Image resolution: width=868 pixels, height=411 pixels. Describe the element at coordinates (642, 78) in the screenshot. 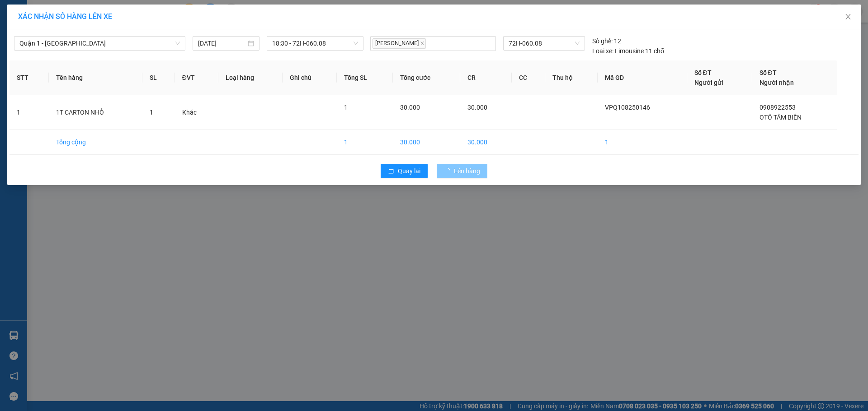

I see `th: Mã GD` at that location.